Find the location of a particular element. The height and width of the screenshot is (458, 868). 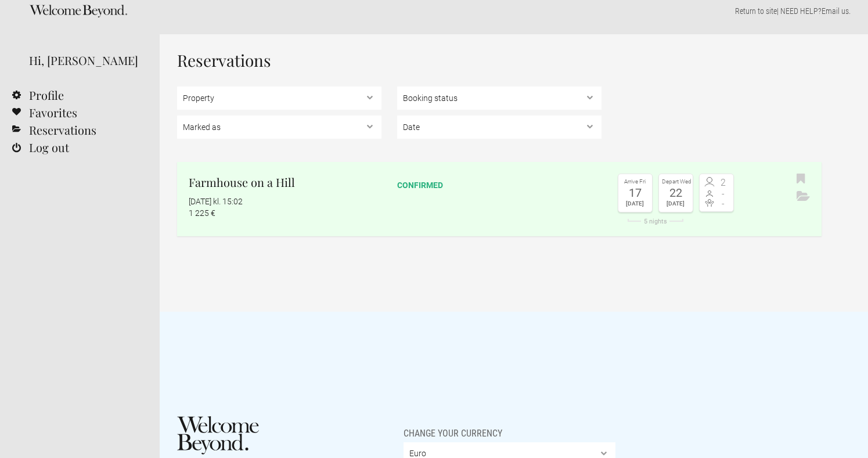

span: 2 is located at coordinates (723, 183).